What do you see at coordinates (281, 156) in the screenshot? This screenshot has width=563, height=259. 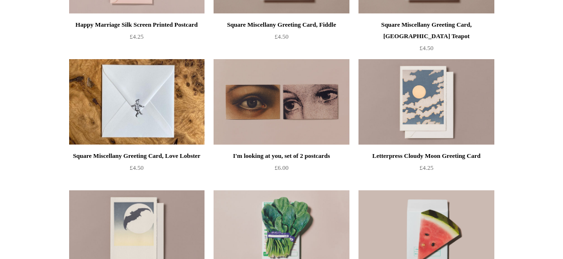 I see `div: I'm looking at you, set of 2 postcards` at bounding box center [281, 156].